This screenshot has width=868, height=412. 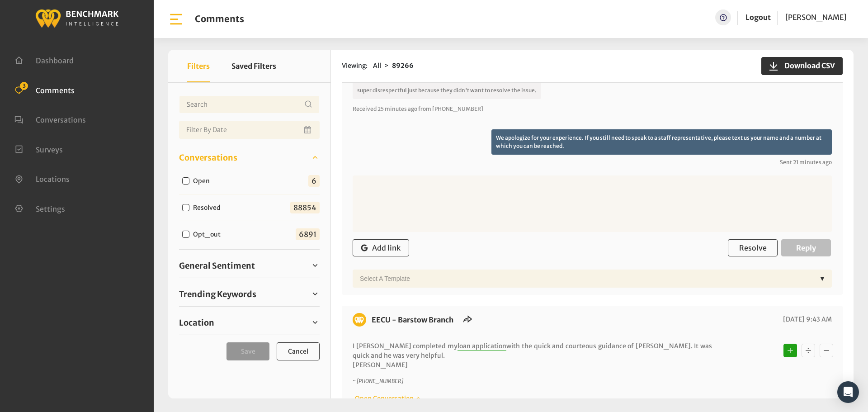 I want to click on a: Trending Keywords, so click(x=249, y=294).